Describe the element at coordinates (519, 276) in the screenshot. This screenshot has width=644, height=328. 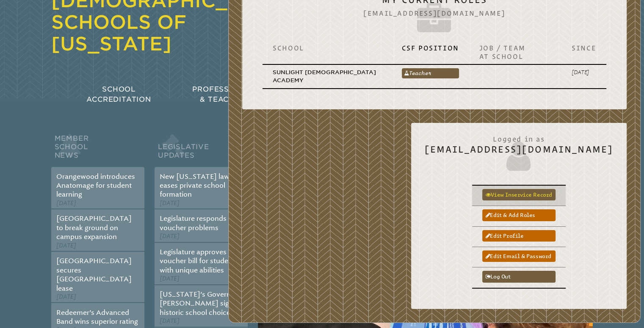
I see `a: Log out` at that location.